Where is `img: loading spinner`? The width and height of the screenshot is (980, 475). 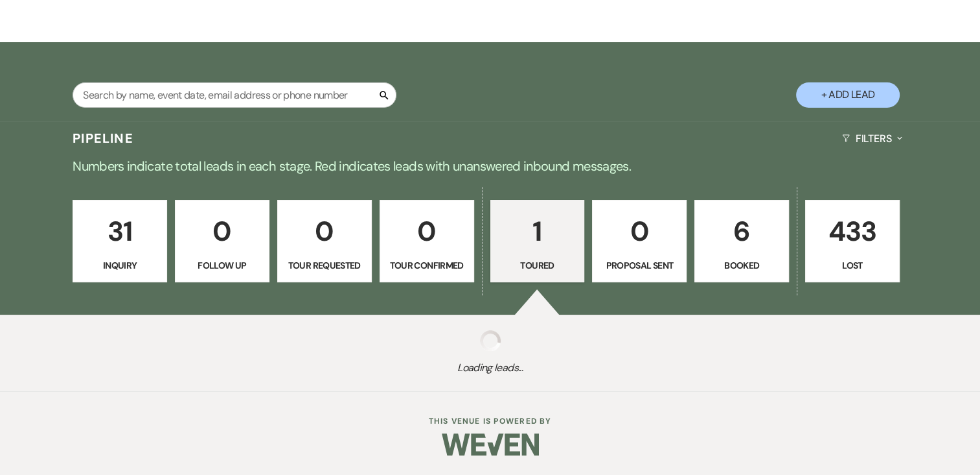 img: loading spinner is located at coordinates (491, 341).